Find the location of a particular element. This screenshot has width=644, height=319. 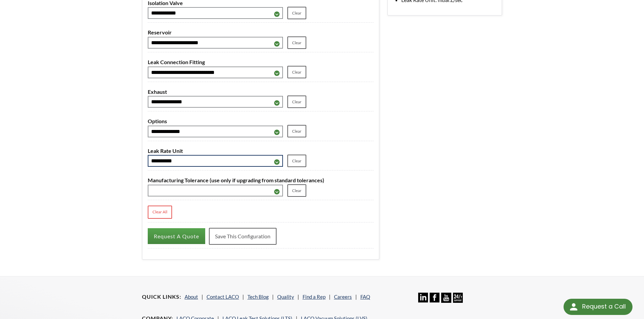

a: 24/7 Support is located at coordinates (458, 301).